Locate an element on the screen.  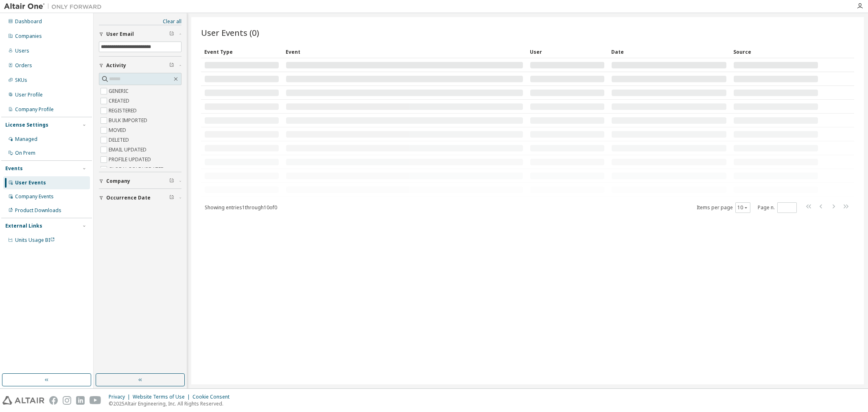
div: Event is located at coordinates (405, 52).